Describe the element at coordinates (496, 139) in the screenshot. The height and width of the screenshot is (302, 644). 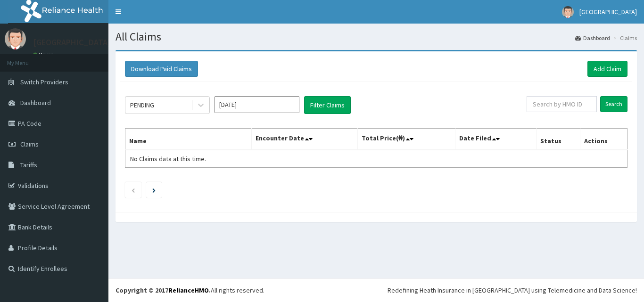
I see `th: Date Filed` at that location.